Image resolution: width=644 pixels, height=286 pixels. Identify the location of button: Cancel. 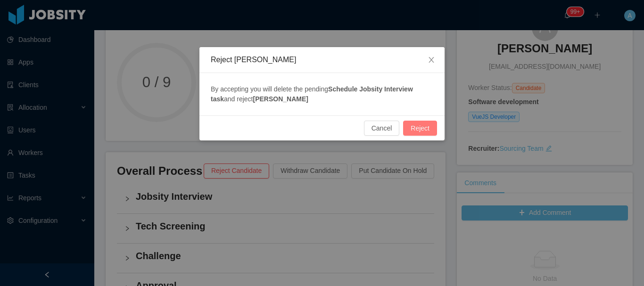
(382, 128).